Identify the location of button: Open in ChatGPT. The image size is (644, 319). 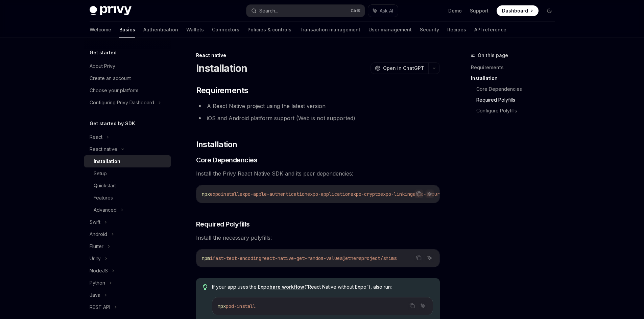
(399, 68).